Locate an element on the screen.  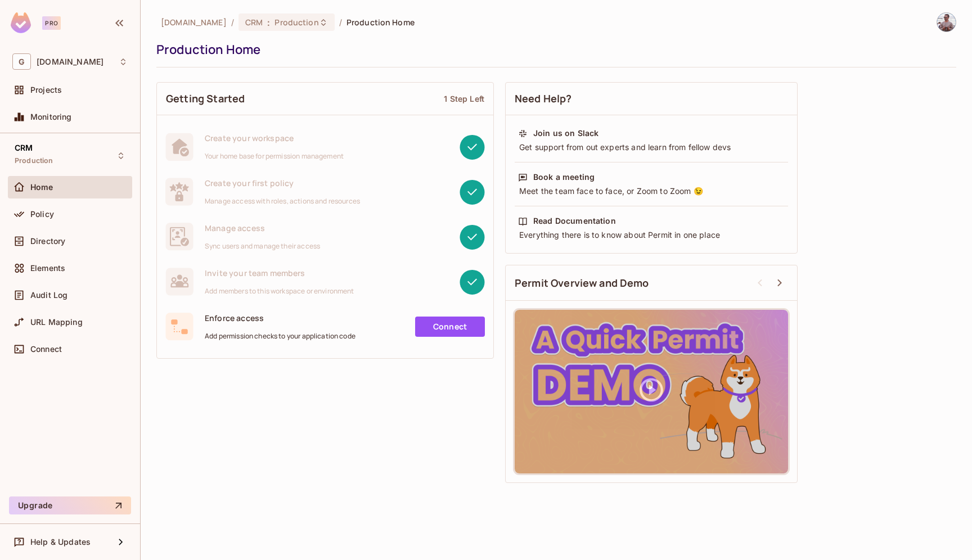
span: Getting Started is located at coordinates (206, 98).